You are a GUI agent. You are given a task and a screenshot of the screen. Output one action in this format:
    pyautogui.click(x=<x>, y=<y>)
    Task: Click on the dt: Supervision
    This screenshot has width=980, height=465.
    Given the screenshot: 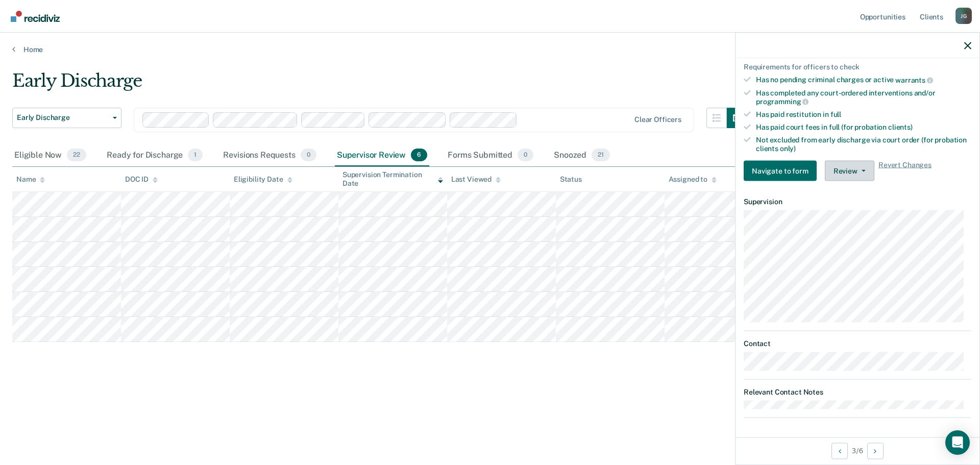 What is the action you would take?
    pyautogui.click(x=857, y=202)
    